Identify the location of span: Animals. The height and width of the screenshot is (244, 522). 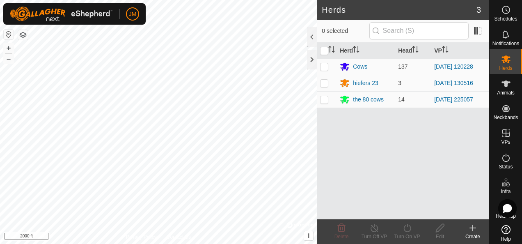
(506, 93).